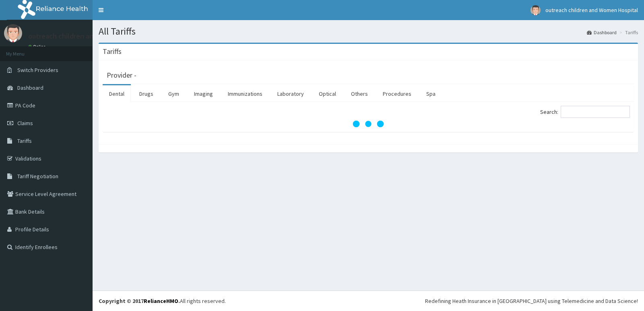 This screenshot has width=644, height=311. Describe the element at coordinates (38, 176) in the screenshot. I see `span: Tariff Negotiation` at that location.